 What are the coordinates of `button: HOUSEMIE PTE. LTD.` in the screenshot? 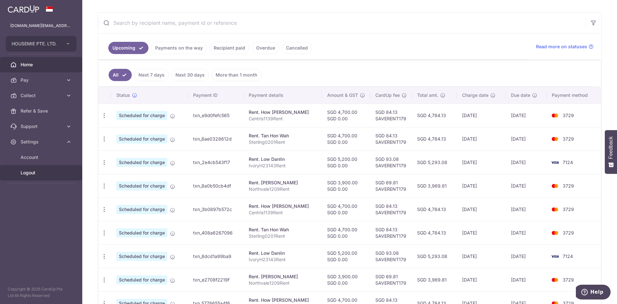 It's located at (41, 44).